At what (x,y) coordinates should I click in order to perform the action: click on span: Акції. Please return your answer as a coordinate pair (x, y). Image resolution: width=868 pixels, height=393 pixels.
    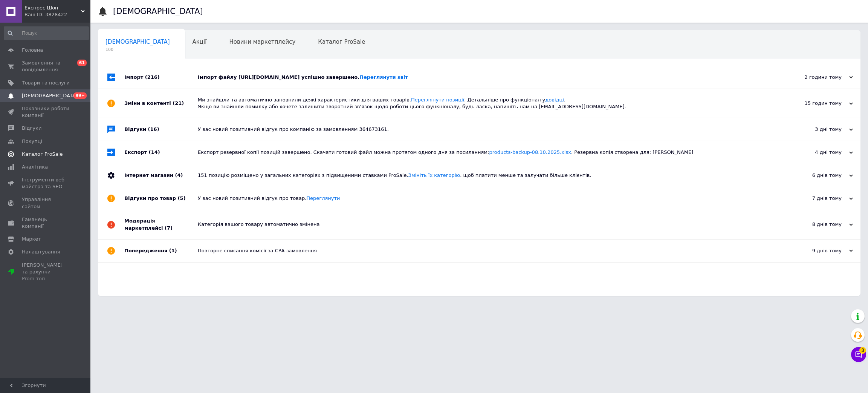
    Looking at the image, I should click on (199, 42).